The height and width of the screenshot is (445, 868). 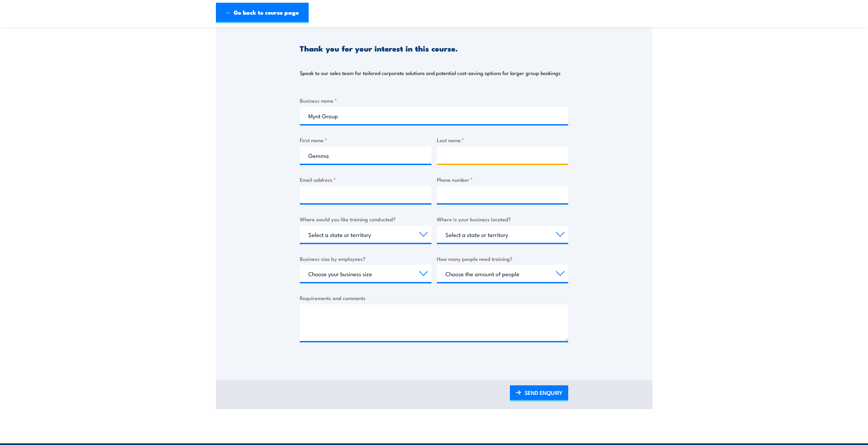 I want to click on label: How many people need training?, so click(x=502, y=259).